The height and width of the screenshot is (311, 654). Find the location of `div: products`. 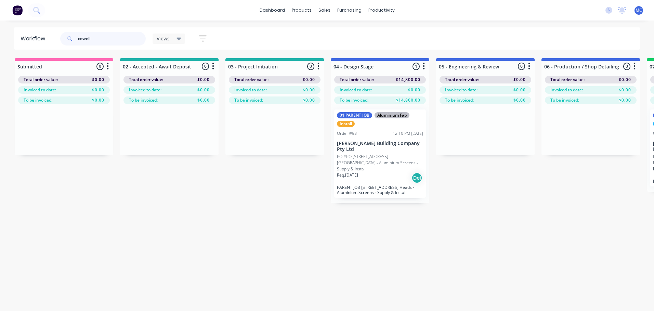

div: products is located at coordinates (302, 10).